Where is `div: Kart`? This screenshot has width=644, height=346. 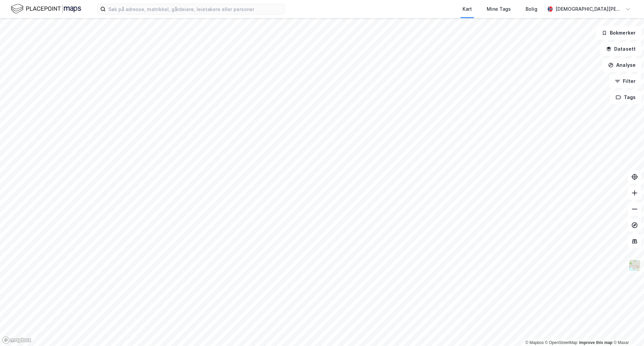
div: Kart is located at coordinates (467, 9).